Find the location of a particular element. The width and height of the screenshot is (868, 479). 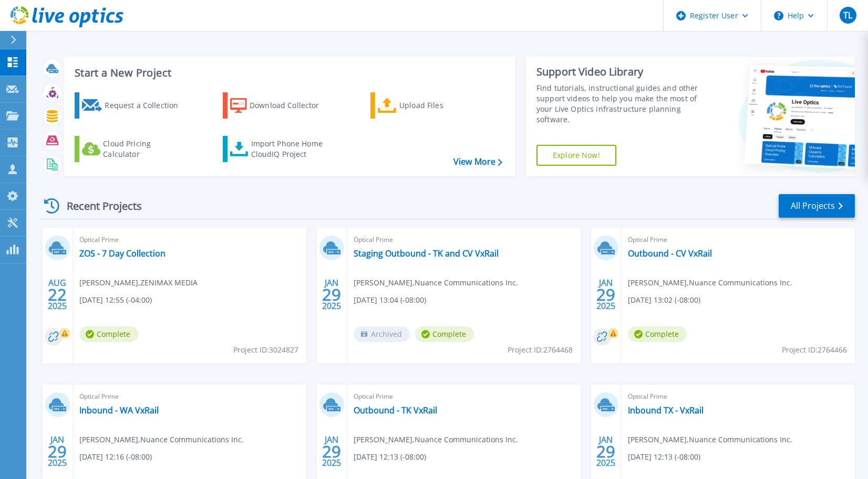

a: Inbound TX - VxRail is located at coordinates (665, 411).